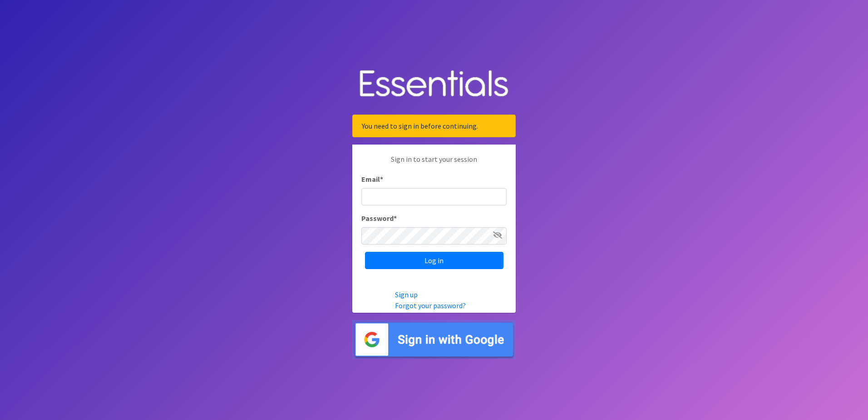 The width and height of the screenshot is (868, 420). Describe the element at coordinates (434, 84) in the screenshot. I see `img: Human Essentials` at that location.